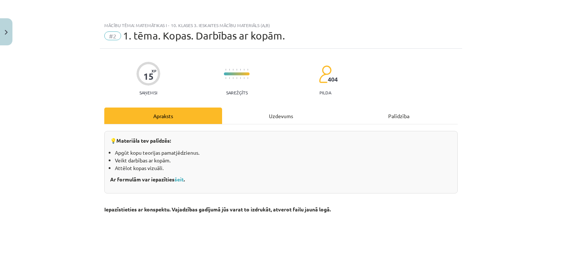 The width and height of the screenshot is (562, 267). I want to click on span: #2, so click(113, 36).